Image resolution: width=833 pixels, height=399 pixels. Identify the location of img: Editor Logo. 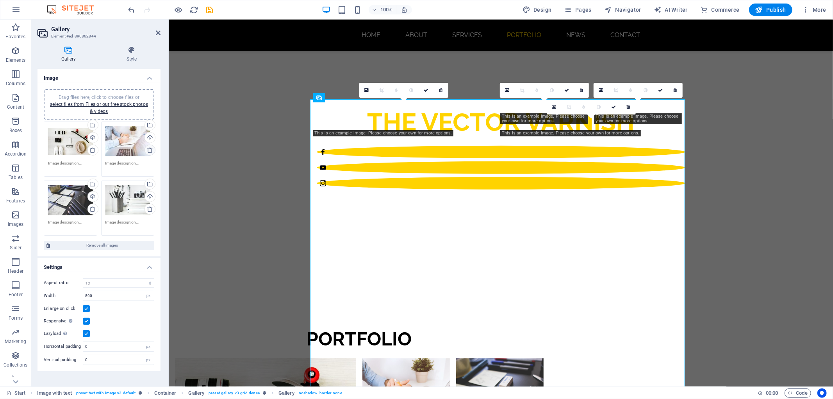
(74, 10).